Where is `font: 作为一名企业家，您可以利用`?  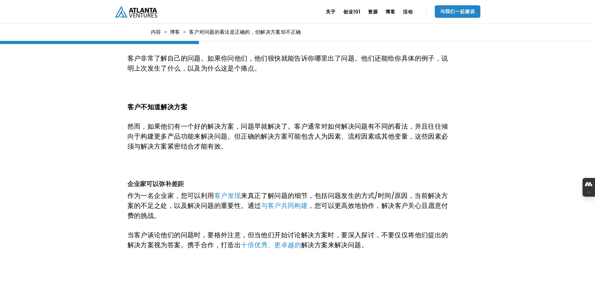 font: 作为一名企业家，您可以利用 is located at coordinates (171, 195).